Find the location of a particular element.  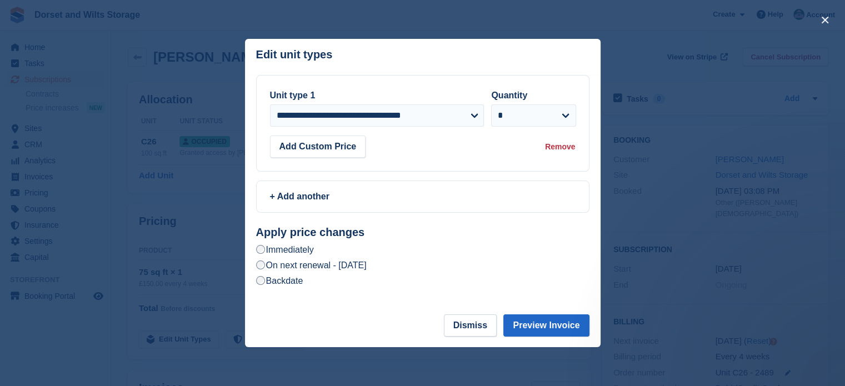

div: + Add another is located at coordinates (423, 197).